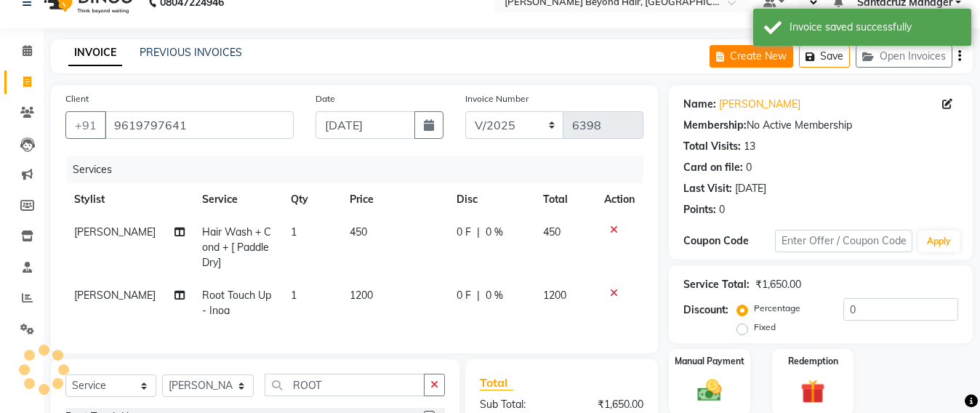  I want to click on button: +91, so click(86, 125).